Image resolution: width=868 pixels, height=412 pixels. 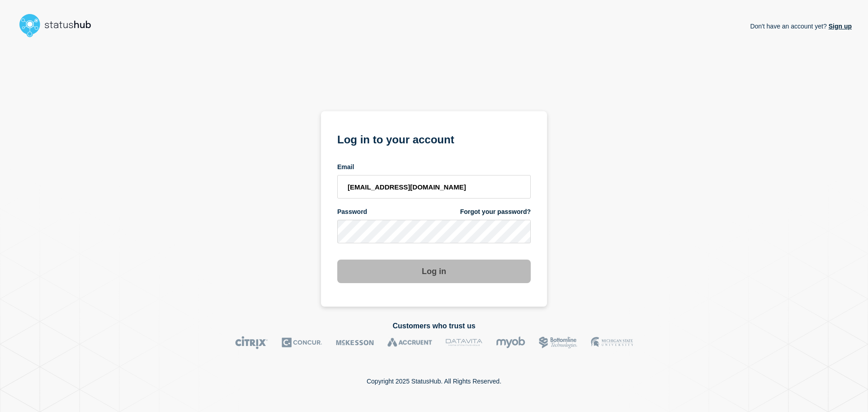 I want to click on img: myob logo, so click(x=510, y=342).